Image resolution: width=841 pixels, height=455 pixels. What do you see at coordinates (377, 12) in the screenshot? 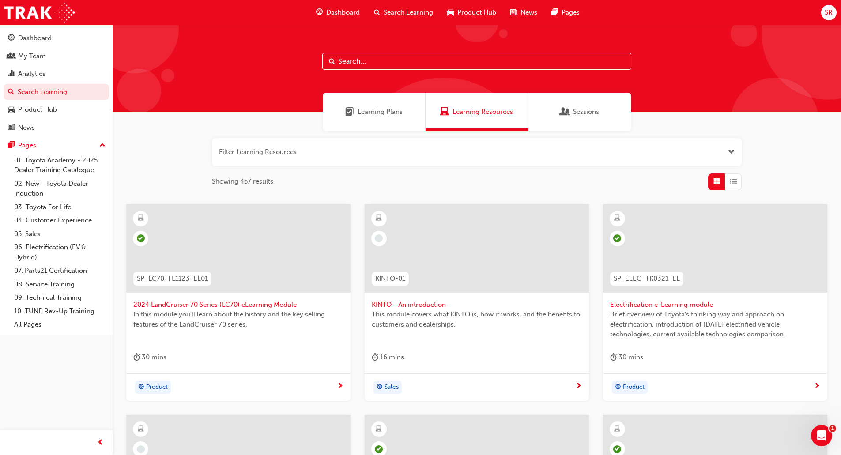
I see `span: search-icon` at bounding box center [377, 12].